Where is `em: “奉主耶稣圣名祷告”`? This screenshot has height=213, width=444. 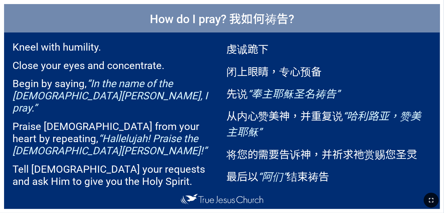
em: “奉主耶稣圣名祷告” is located at coordinates (294, 94).